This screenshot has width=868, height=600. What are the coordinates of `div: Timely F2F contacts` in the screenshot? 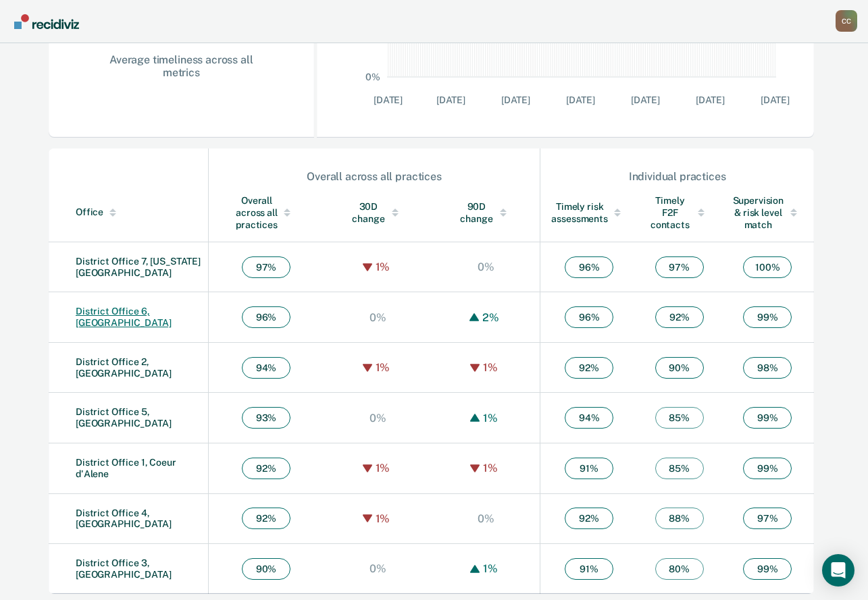 It's located at (678, 213).